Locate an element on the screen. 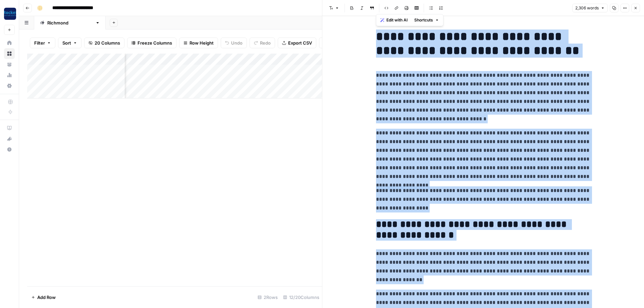 Image resolution: width=644 pixels, height=308 pixels. a: Your Data is located at coordinates (10, 64).